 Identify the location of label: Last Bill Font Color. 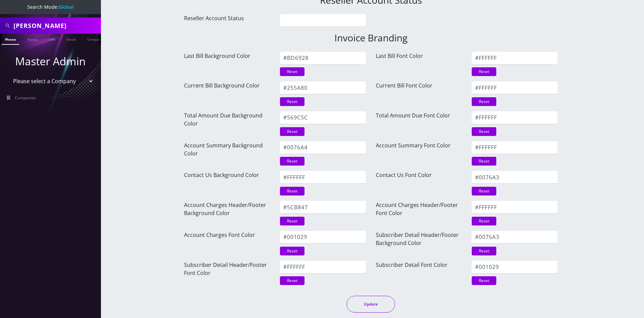
(399, 56).